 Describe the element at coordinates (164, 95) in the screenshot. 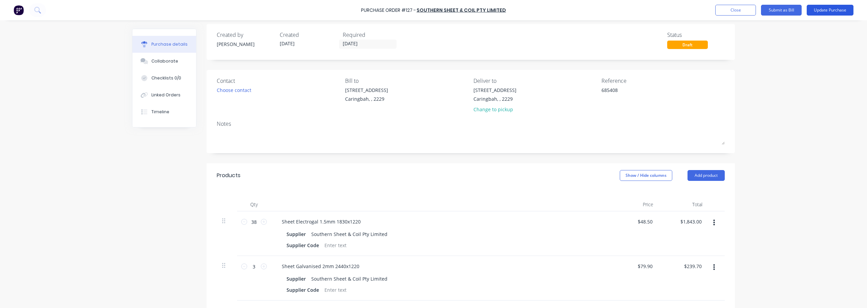

I see `button: Linked Orders` at that location.